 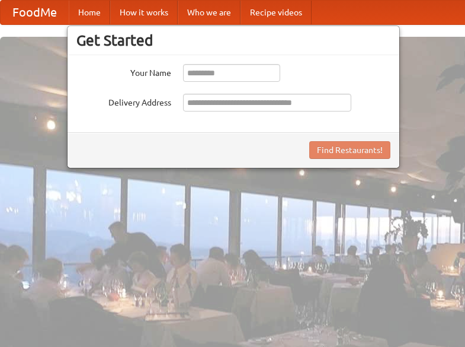 I want to click on label: Your Name, so click(x=124, y=71).